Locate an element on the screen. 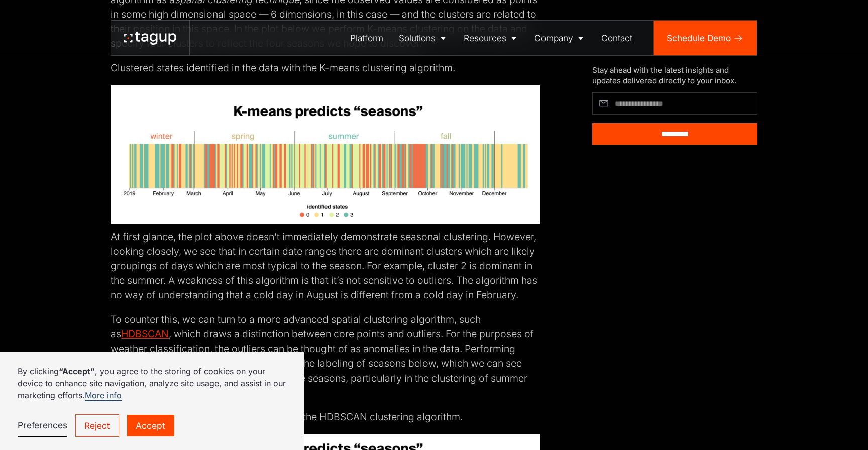 The height and width of the screenshot is (450, 868). a: More info is located at coordinates (103, 396).